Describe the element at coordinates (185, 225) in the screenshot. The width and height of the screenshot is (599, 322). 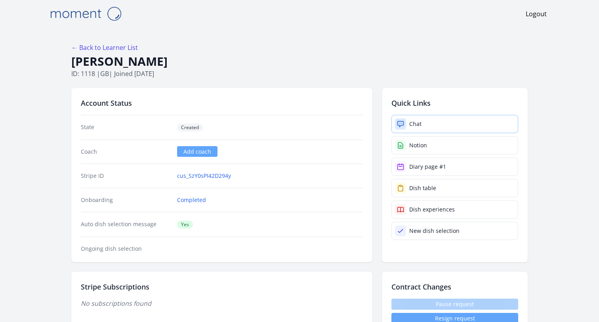
I see `span: Yes` at that location.